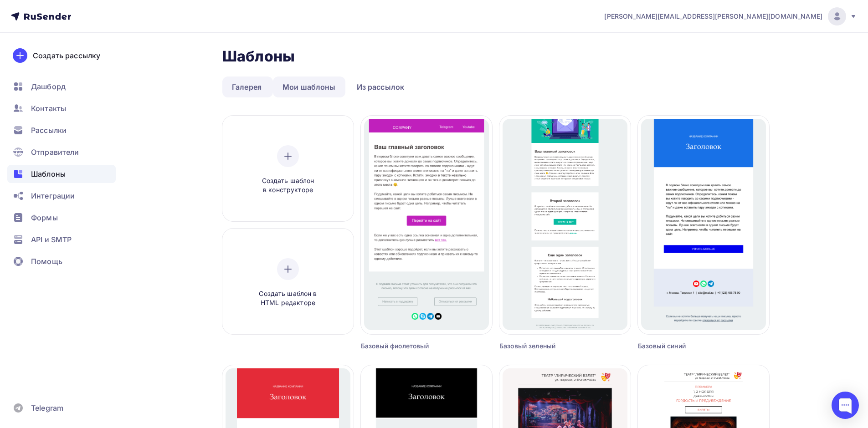 This screenshot has height=428, width=868. I want to click on a: Из рассылок, so click(380, 87).